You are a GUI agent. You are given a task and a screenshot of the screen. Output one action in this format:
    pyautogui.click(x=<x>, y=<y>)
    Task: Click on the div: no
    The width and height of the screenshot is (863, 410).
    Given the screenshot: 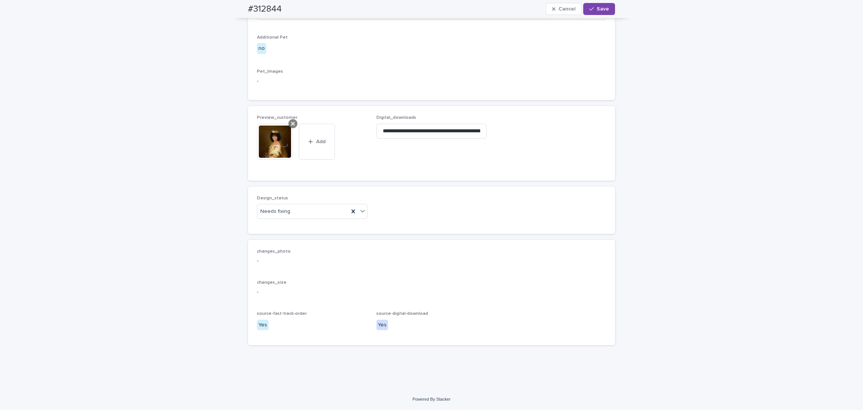 What is the action you would take?
    pyautogui.click(x=262, y=48)
    